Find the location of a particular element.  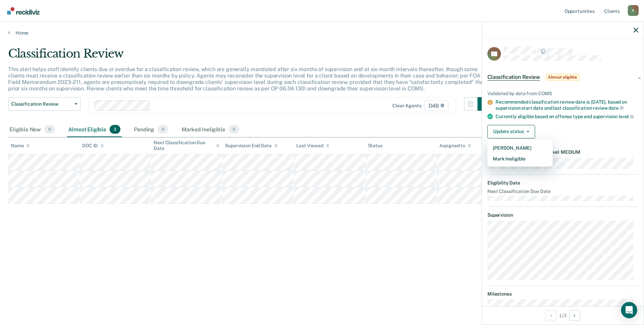

div: Last Viewed is located at coordinates (313, 146).